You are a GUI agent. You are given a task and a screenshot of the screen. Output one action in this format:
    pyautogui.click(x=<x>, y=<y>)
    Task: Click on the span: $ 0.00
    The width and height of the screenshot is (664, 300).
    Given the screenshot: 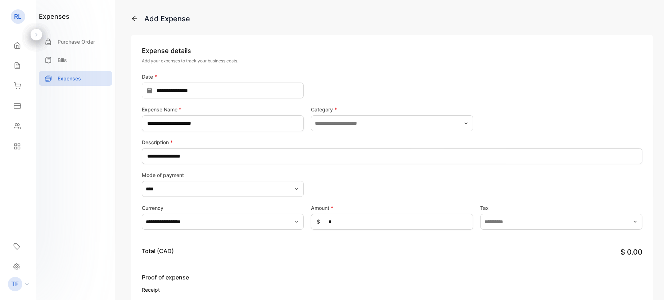 What is the action you would take?
    pyautogui.click(x=631, y=252)
    